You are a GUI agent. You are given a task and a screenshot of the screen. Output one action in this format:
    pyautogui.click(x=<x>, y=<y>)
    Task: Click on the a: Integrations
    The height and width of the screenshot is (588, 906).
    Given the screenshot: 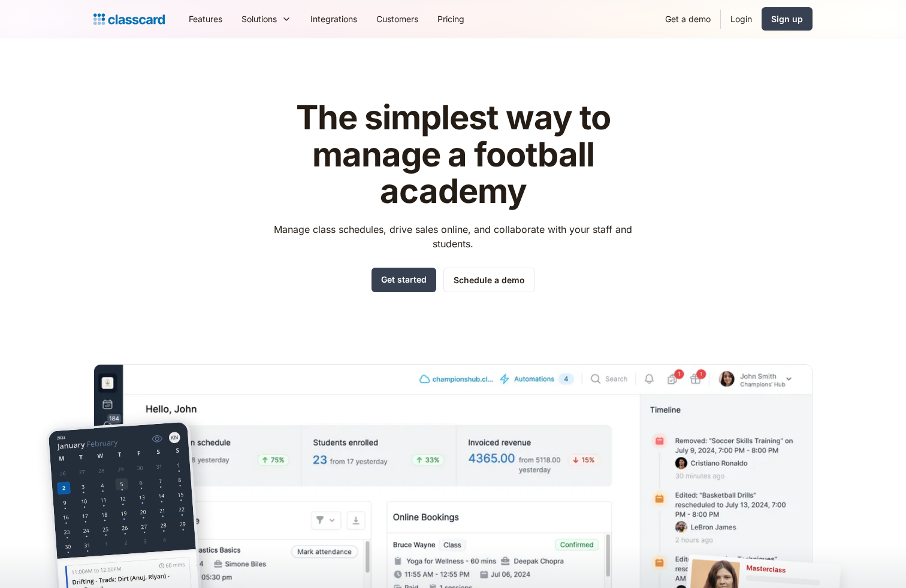 What is the action you would take?
    pyautogui.click(x=334, y=18)
    